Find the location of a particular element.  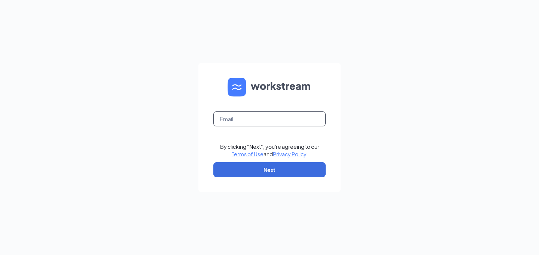

a: Privacy Policy is located at coordinates (289, 154).